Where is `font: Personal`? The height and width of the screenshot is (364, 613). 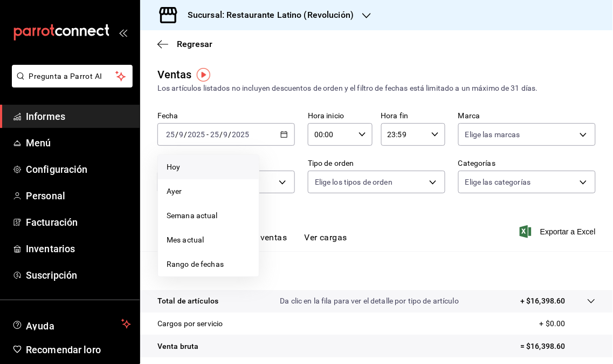 font: Personal is located at coordinates (45, 195).